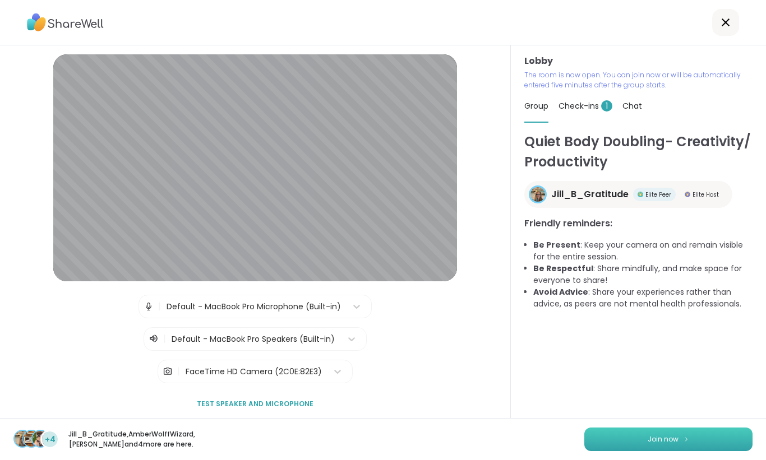 The height and width of the screenshot is (460, 766). Describe the element at coordinates (253, 372) in the screenshot. I see `div: FaceTime HD Camera (2C0E:82E3)` at that location.